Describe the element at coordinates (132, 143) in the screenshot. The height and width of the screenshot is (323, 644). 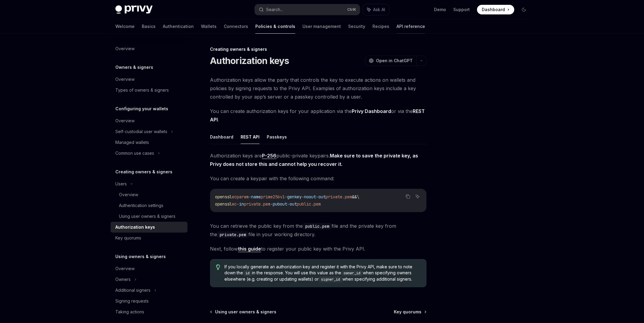
I see `div: Managed wallets` at that location.